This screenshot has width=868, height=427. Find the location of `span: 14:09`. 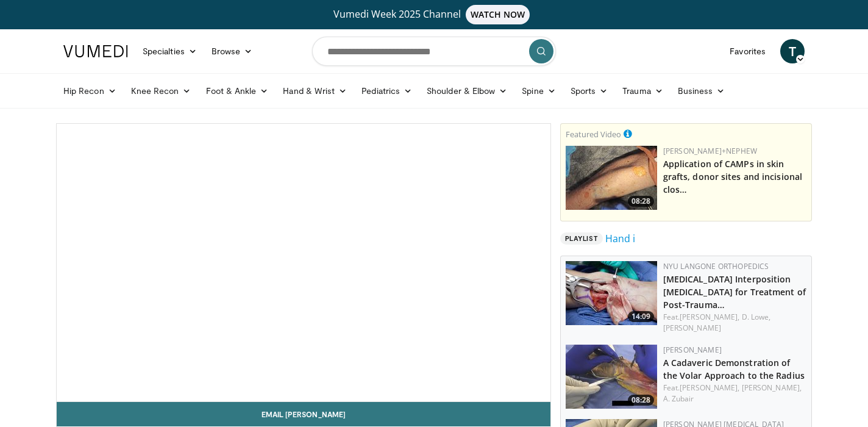

span: 14:09 is located at coordinates (640, 317).